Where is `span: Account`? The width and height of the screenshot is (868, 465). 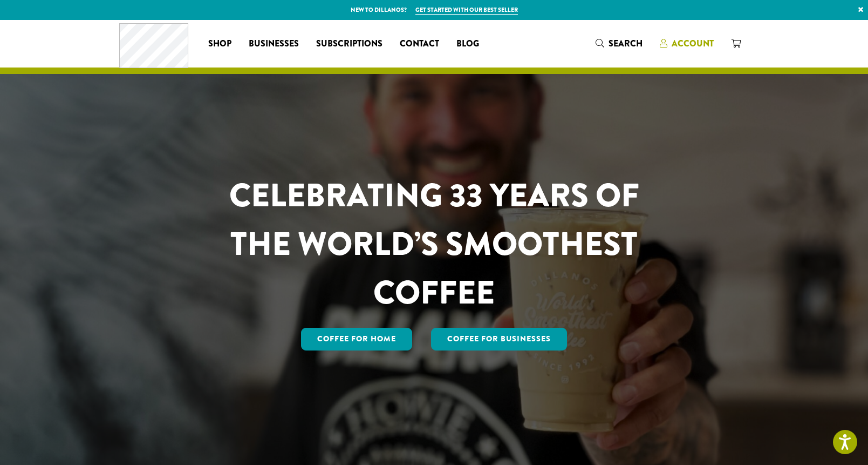 span: Account is located at coordinates (693, 43).